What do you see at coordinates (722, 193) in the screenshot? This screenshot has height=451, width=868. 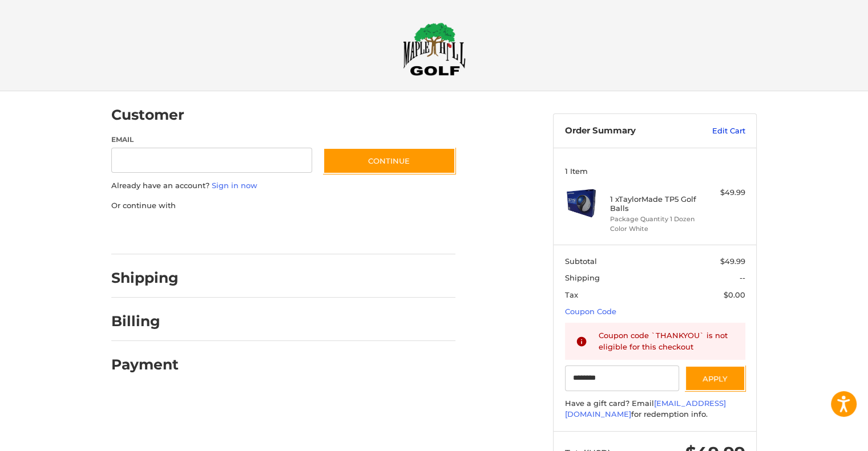 I see `div: $49.99` at bounding box center [722, 193].